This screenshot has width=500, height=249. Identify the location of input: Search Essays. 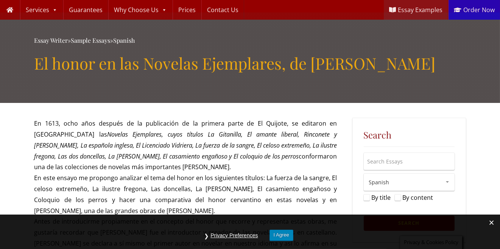
(409, 161).